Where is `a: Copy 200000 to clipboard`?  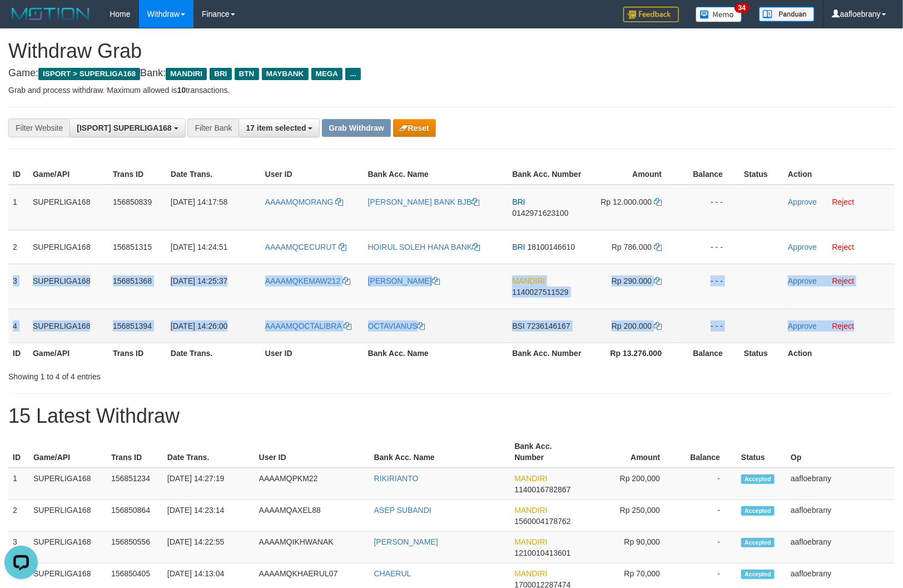
a: Copy 200000 to clipboard is located at coordinates (658, 326).